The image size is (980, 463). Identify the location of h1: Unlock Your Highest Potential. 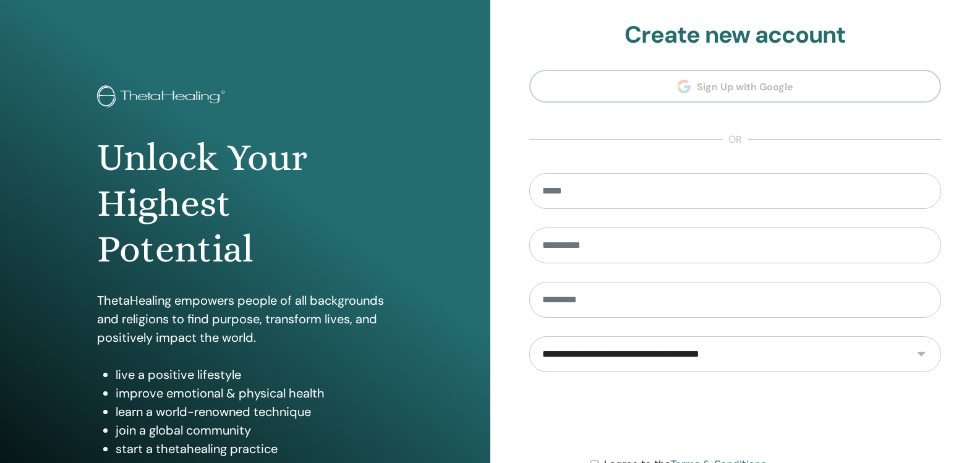
(244, 203).